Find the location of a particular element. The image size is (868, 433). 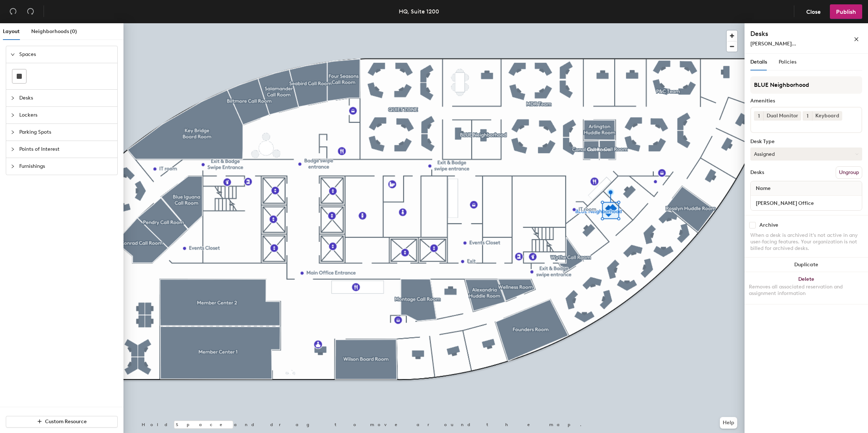

div: When a desk is archived it's not active in any user-facing features. Your organization is not bil... is located at coordinates (806, 242).